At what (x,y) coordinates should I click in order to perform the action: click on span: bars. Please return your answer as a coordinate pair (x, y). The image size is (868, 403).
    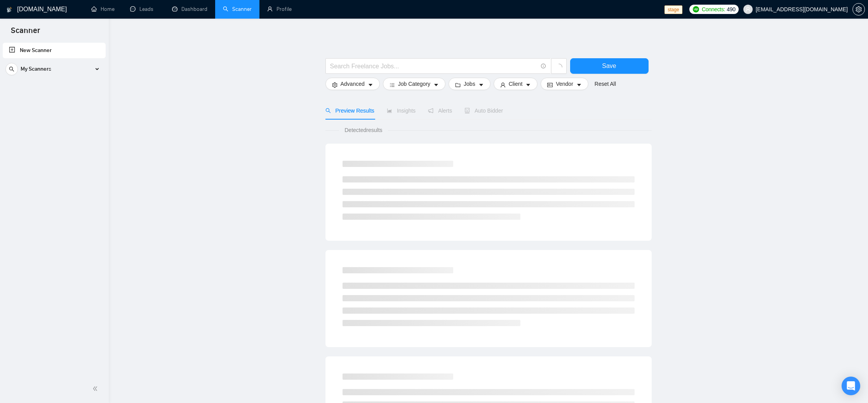
    Looking at the image, I should click on (393, 85).